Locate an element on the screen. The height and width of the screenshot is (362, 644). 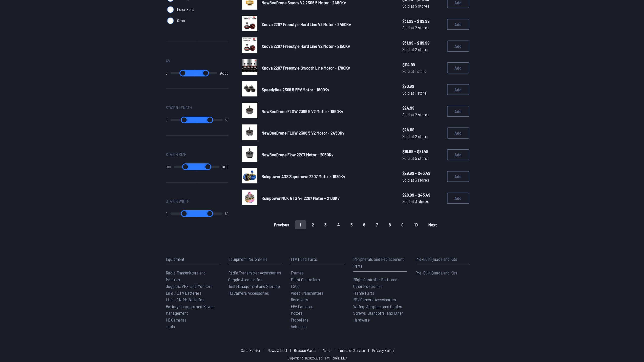
span: Frames is located at coordinates (303, 281).